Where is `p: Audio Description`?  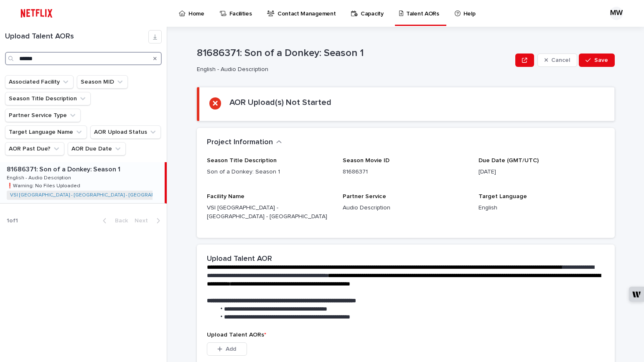
p: Audio Description is located at coordinates (405, 208).